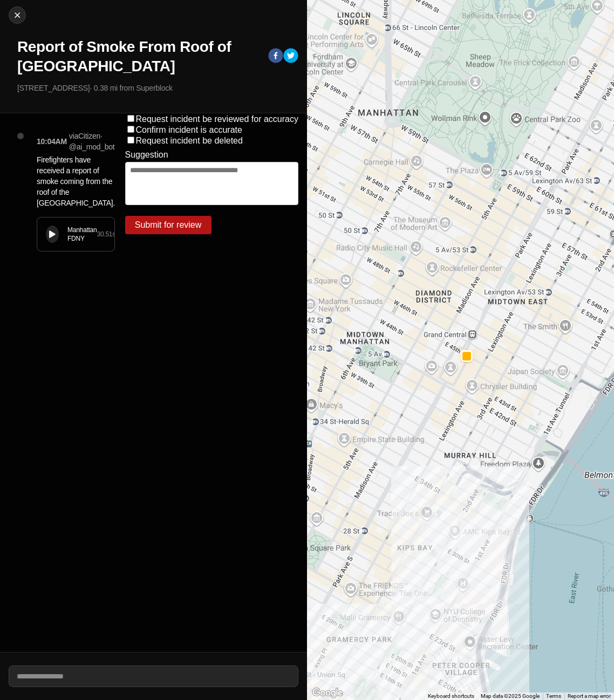 This screenshot has height=700, width=614. What do you see at coordinates (510, 696) in the screenshot?
I see `span: Map data ©2025 Google` at bounding box center [510, 696].